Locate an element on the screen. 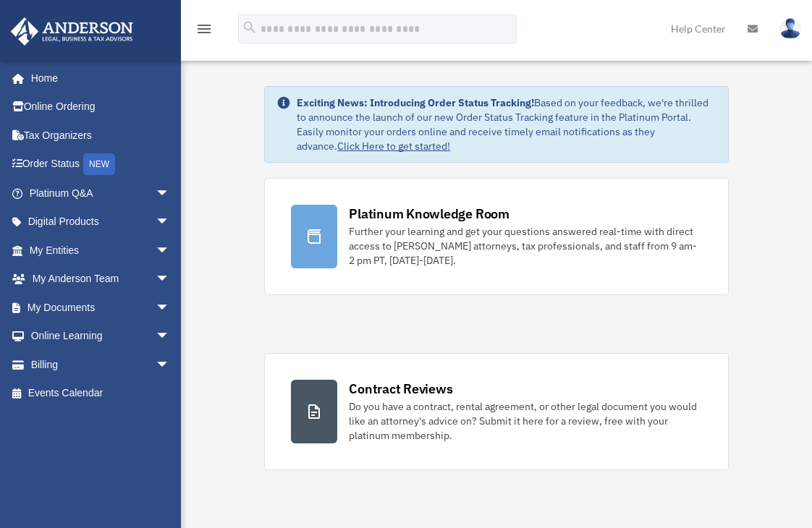 Image resolution: width=812 pixels, height=528 pixels. i: search is located at coordinates (250, 28).